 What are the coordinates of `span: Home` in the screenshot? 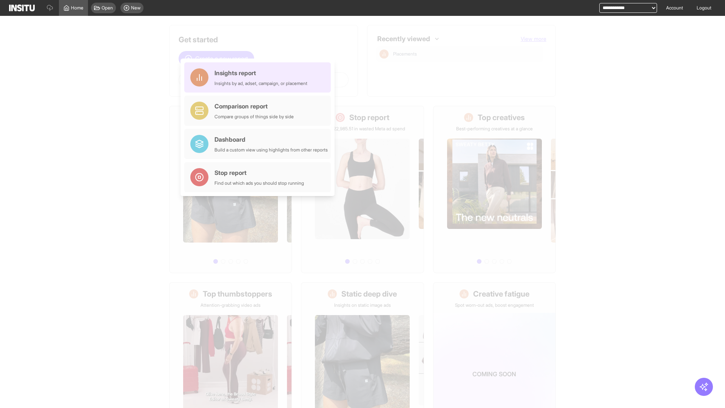 It's located at (77, 8).